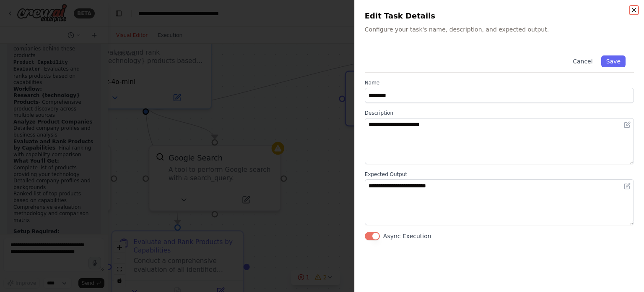  Describe the element at coordinates (499, 83) in the screenshot. I see `label: Name` at that location.